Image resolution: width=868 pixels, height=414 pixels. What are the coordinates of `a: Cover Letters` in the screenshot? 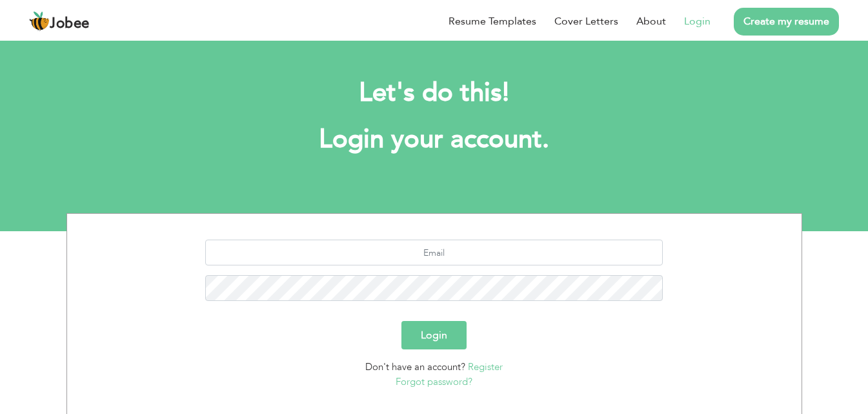 It's located at (586, 21).